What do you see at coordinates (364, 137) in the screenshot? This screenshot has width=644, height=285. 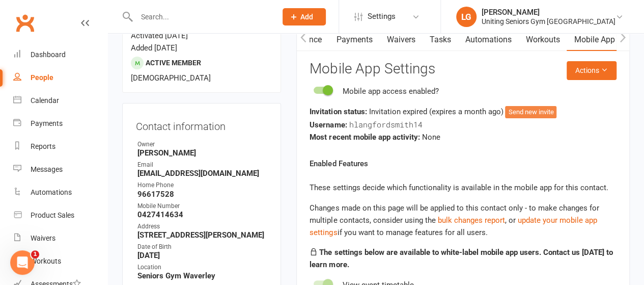 I see `strong: Most recent mobile app activity:` at bounding box center [364, 137].